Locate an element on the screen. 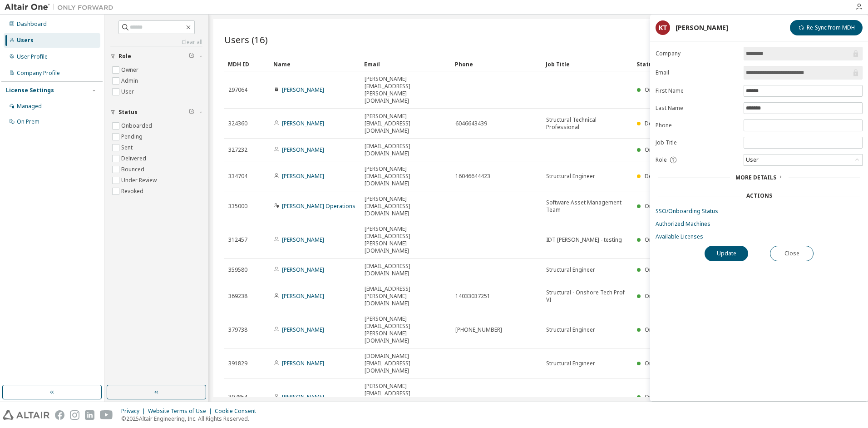  img: altair_logo.svg is located at coordinates (26, 414).